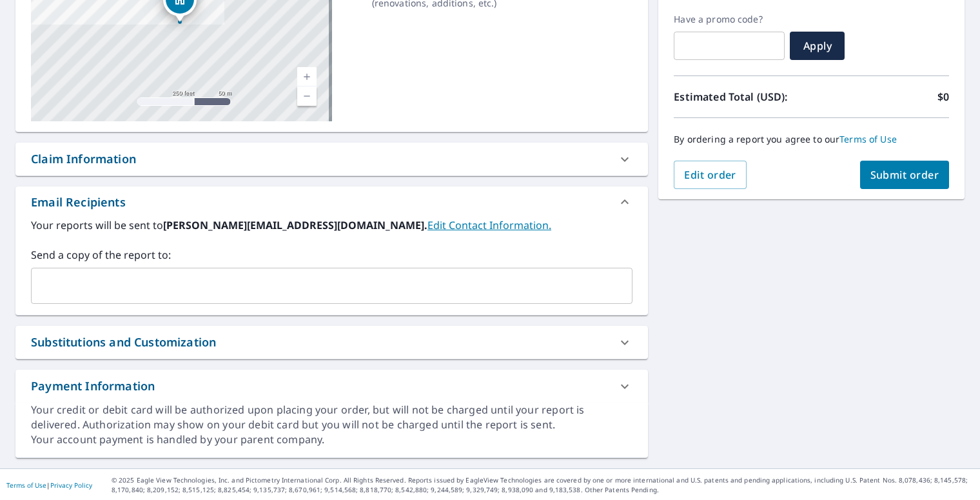 The image size is (980, 500). I want to click on span: Apply, so click(817, 46).